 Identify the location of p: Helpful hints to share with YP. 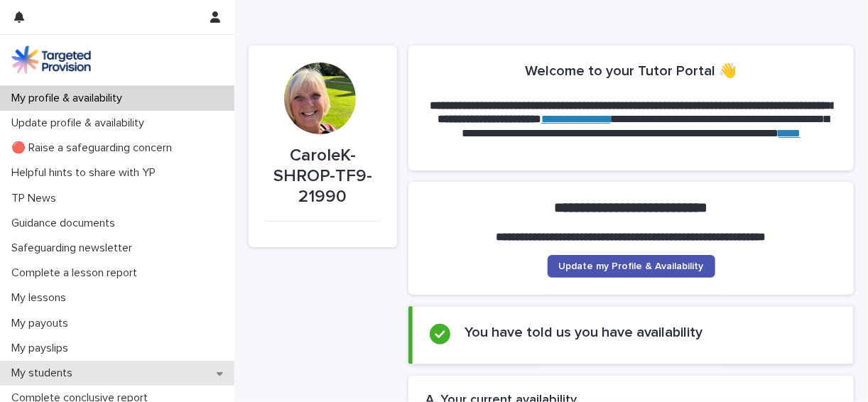
(86, 173).